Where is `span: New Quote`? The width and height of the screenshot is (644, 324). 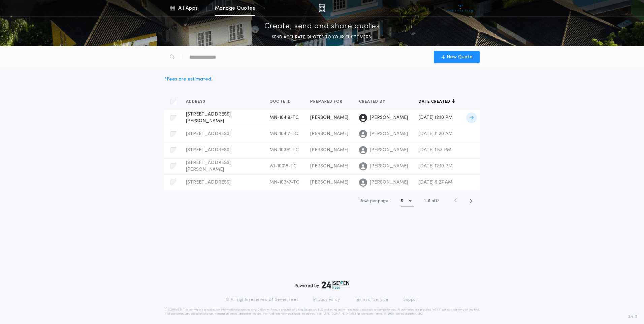 span: New Quote is located at coordinates (459, 57).